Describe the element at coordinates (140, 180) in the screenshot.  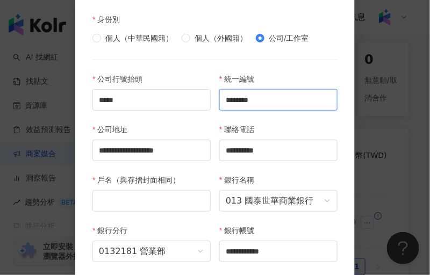
I see `label: 戶名（與存摺封面相同）` at that location.